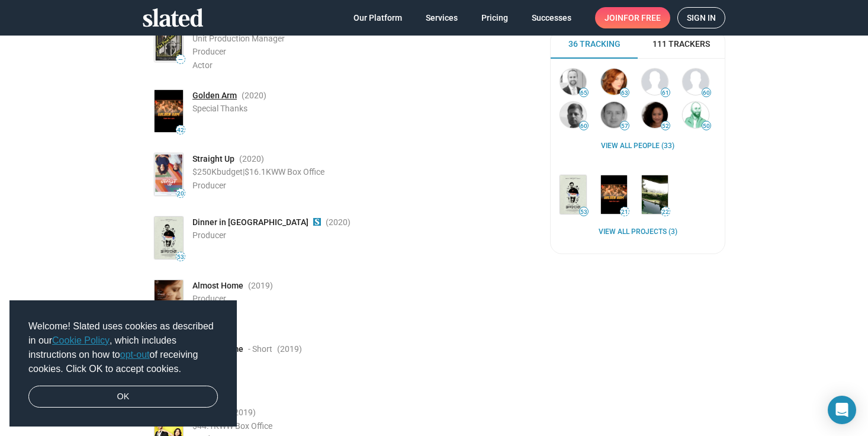  I want to click on a: Sign in, so click(701, 17).